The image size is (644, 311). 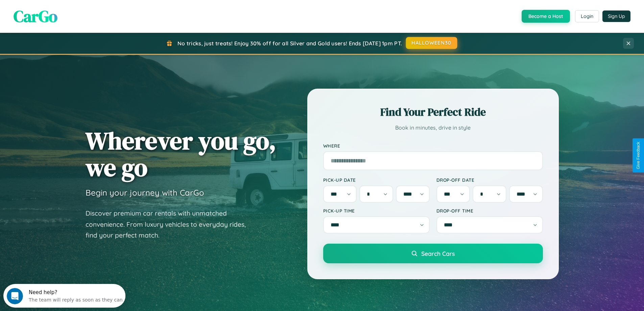 What do you see at coordinates (433, 127) in the screenshot?
I see `p: Book in minutes, drive in style` at bounding box center [433, 127].